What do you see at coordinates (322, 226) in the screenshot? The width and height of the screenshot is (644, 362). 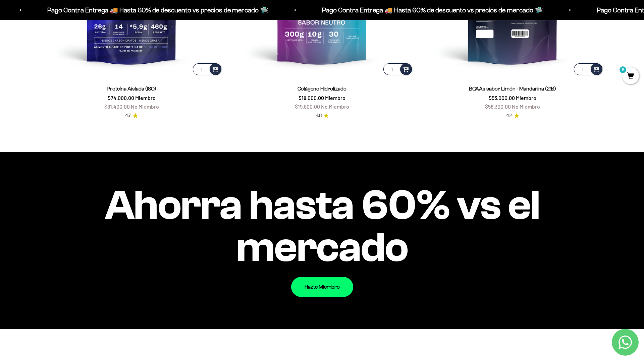 I see `impact-text: Ahorra hasta 60% vs el mercado` at bounding box center [322, 226].